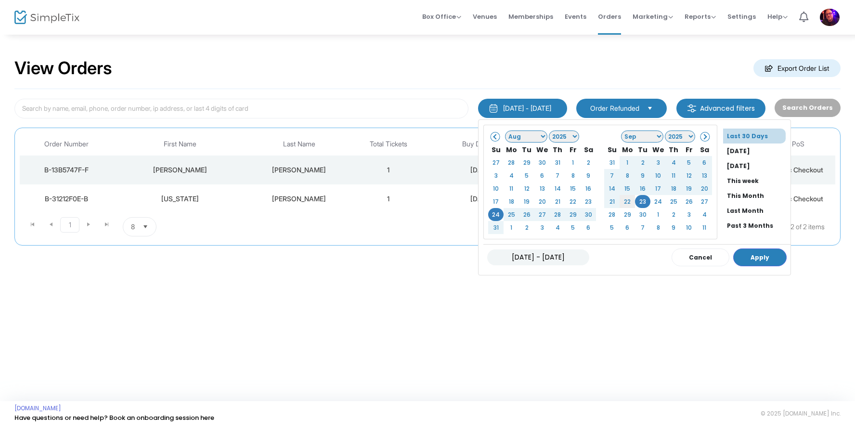  What do you see at coordinates (70, 225) in the screenshot?
I see `span: Page 1` at bounding box center [70, 225].